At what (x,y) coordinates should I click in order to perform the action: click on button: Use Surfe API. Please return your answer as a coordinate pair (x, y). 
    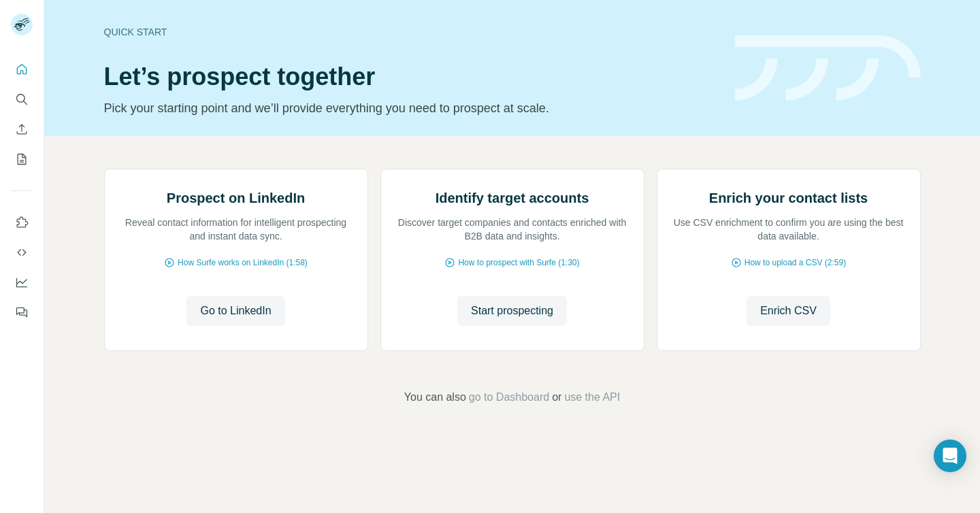
    Looking at the image, I should click on (22, 252).